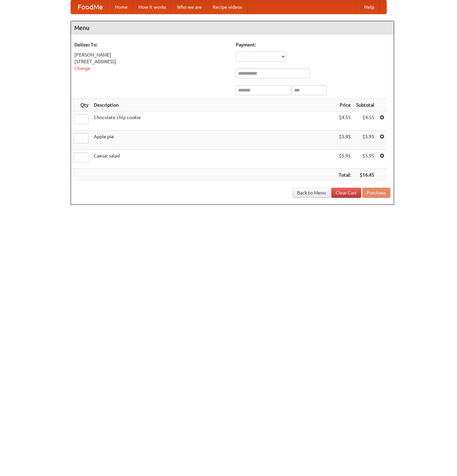 This screenshot has height=476, width=457. I want to click on a: How it works, so click(152, 7).